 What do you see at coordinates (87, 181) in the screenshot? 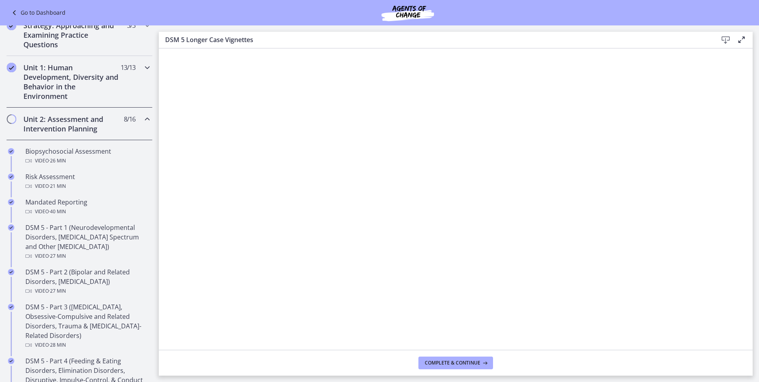
I see `div: Risk Assessment` at bounding box center [87, 181].